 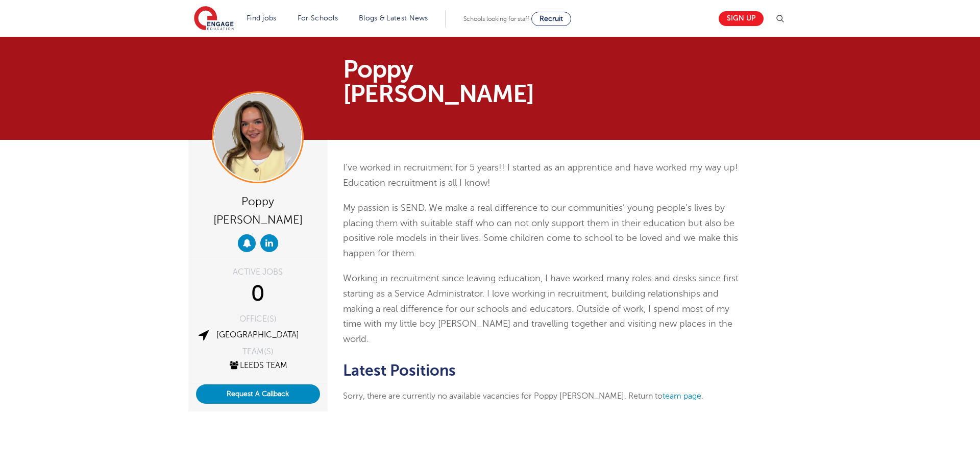 What do you see at coordinates (394, 18) in the screenshot?
I see `a: Blogs & Latest News` at bounding box center [394, 18].